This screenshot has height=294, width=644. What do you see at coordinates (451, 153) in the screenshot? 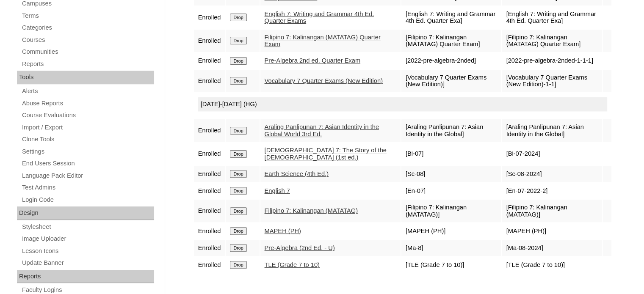
I see `td: [Bi-07]` at bounding box center [451, 153].